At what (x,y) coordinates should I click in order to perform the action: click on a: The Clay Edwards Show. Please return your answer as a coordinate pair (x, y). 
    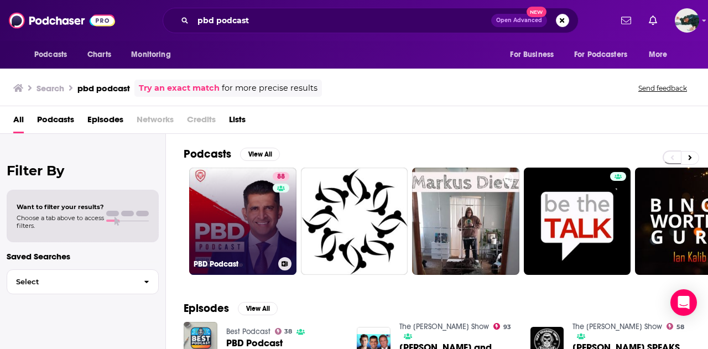
    Looking at the image, I should click on (617, 326).